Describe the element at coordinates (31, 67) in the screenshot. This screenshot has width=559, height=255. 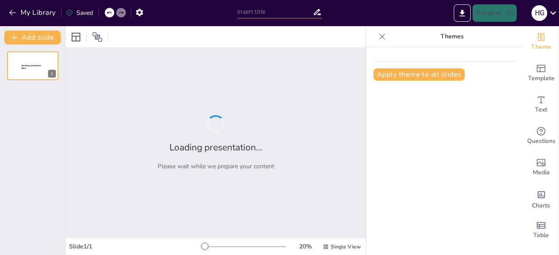
I see `span: Sendsteps presentation editor` at that location.